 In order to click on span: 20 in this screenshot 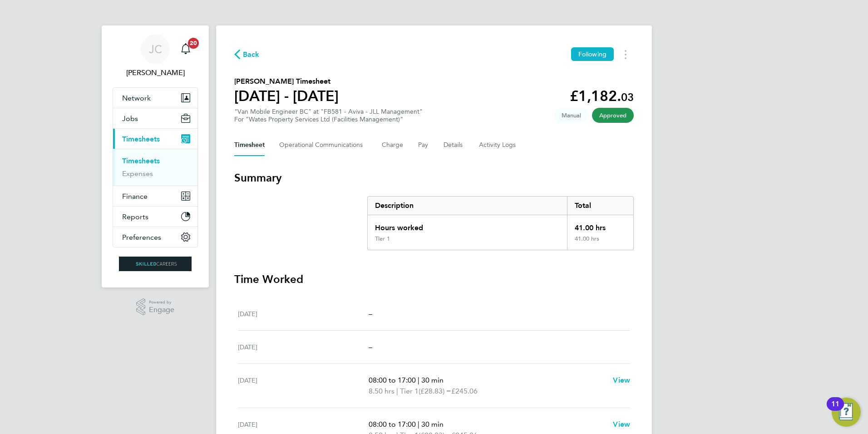, I will do `click(193, 43)`.